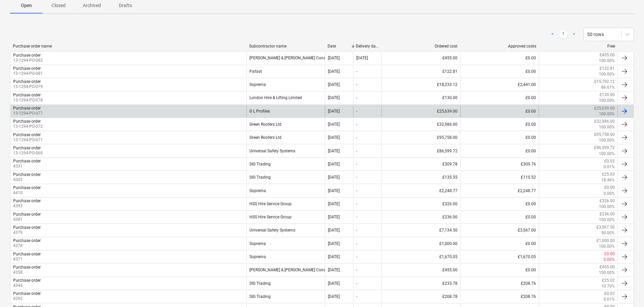 The image size is (644, 307). I want to click on p: 13-1294-PO-079, so click(28, 87).